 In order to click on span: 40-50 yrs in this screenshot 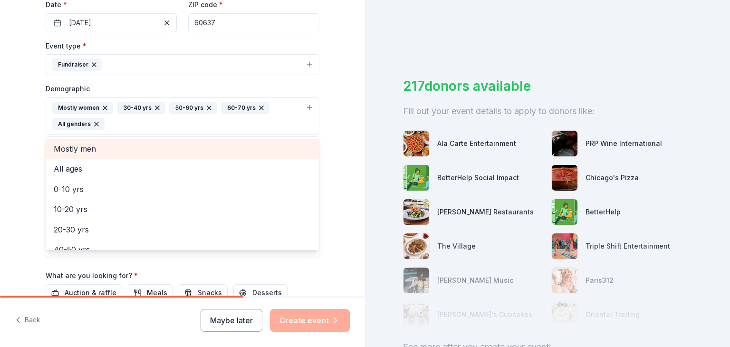, I will do `click(183, 250)`.